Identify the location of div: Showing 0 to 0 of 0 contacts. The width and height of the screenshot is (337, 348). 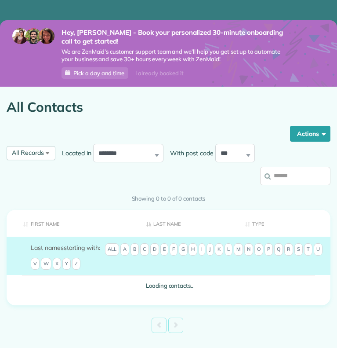
(168, 197).